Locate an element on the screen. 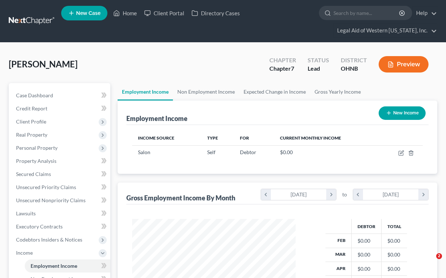  th: Debtor is located at coordinates (367, 226).